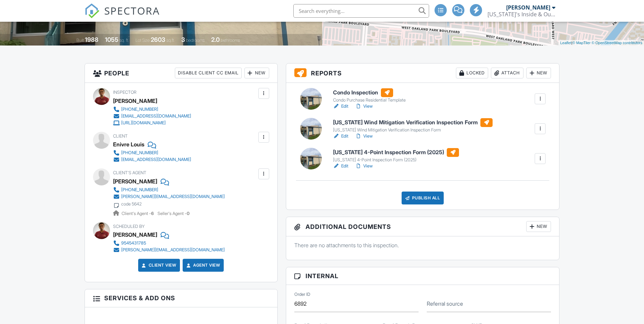 This screenshot has width=644, height=324. I want to click on span: Seller's Agent -, so click(174, 213).